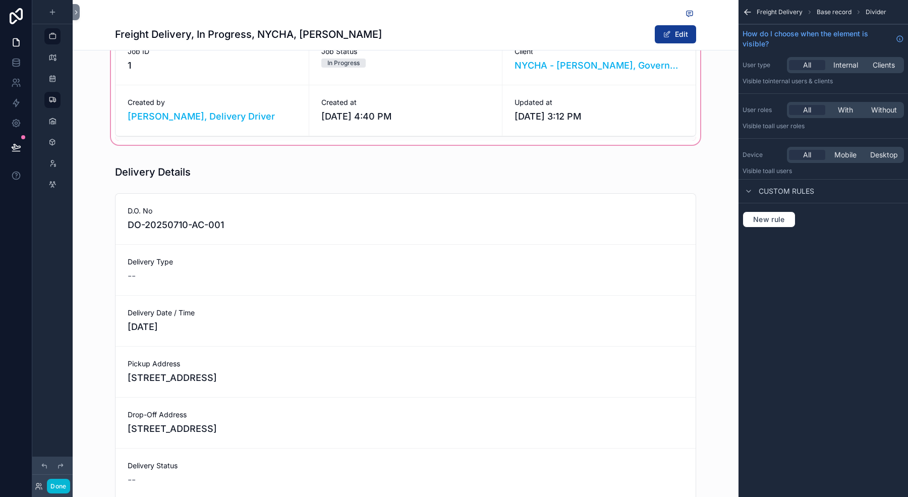 The image size is (908, 497). Describe the element at coordinates (846, 155) in the screenshot. I see `span: Mobile` at that location.